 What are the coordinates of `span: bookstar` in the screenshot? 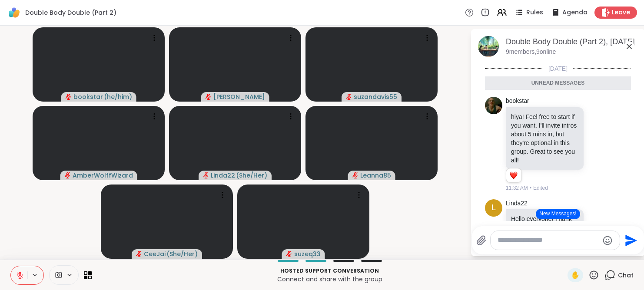 It's located at (88, 97).